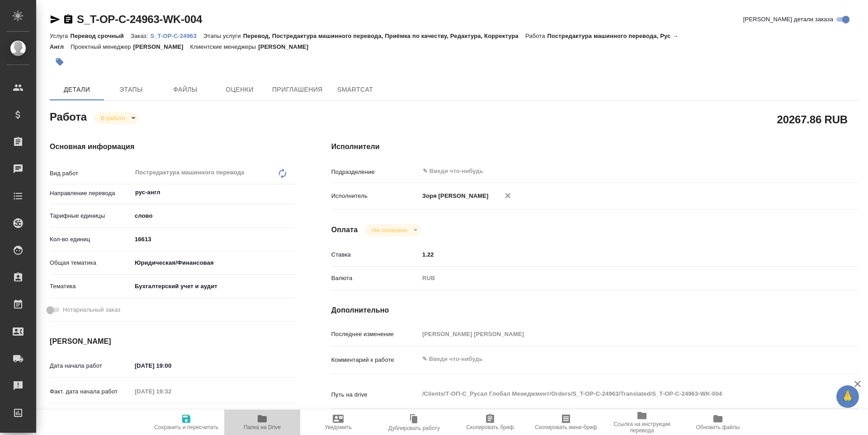 This screenshot has width=868, height=435. I want to click on p: Валюта, so click(375, 278).